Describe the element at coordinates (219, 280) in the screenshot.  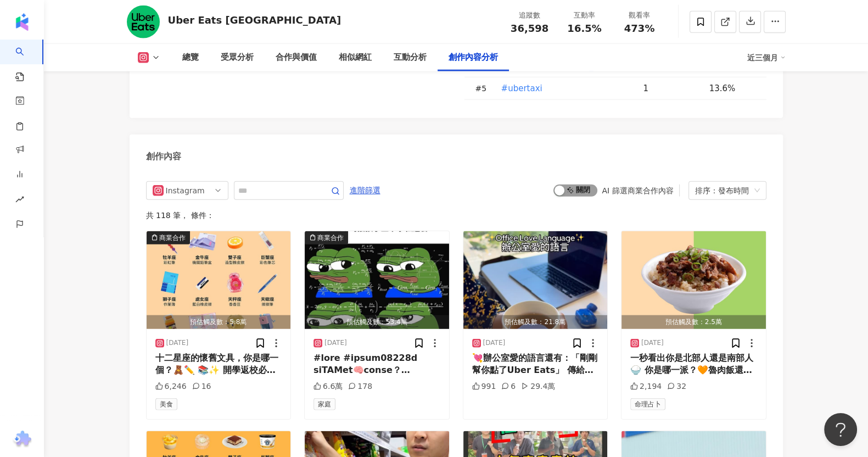
I see `button: 商業合作預估觸及數：5.8萬` at that location.